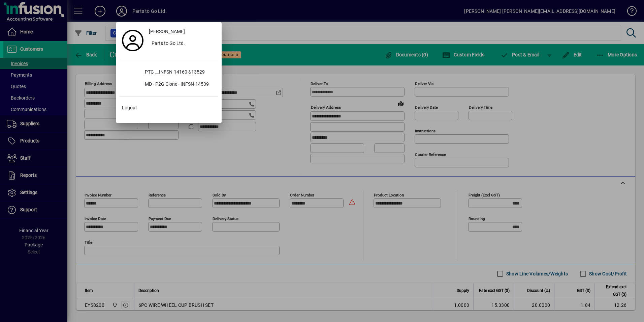 The image size is (644, 322). What do you see at coordinates (169, 85) in the screenshot?
I see `button: MD - P2G Clone - INFSN-14539` at bounding box center [169, 85].